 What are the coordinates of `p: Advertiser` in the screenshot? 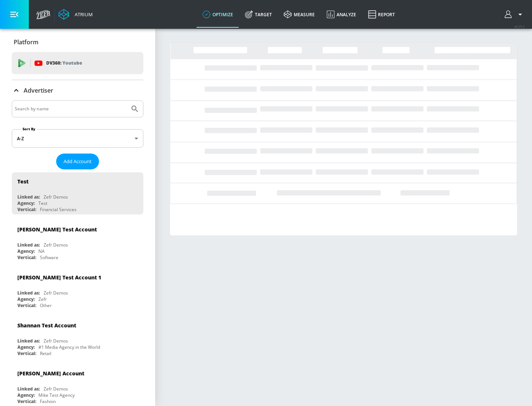 It's located at (38, 90).